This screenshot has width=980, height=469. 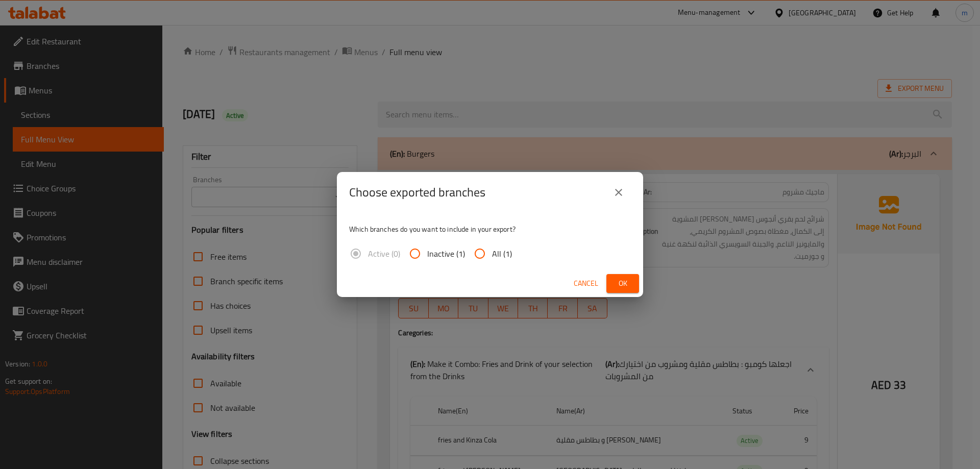 What do you see at coordinates (502, 254) in the screenshot?
I see `span: All (1)` at bounding box center [502, 254].